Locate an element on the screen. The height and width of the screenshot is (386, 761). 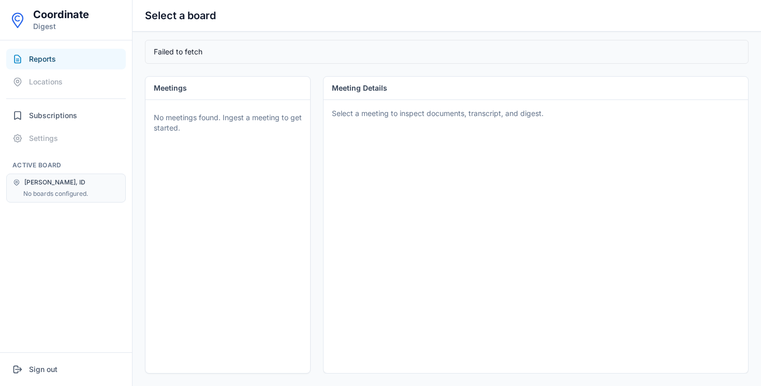
h2: Active Board is located at coordinates (66, 165).